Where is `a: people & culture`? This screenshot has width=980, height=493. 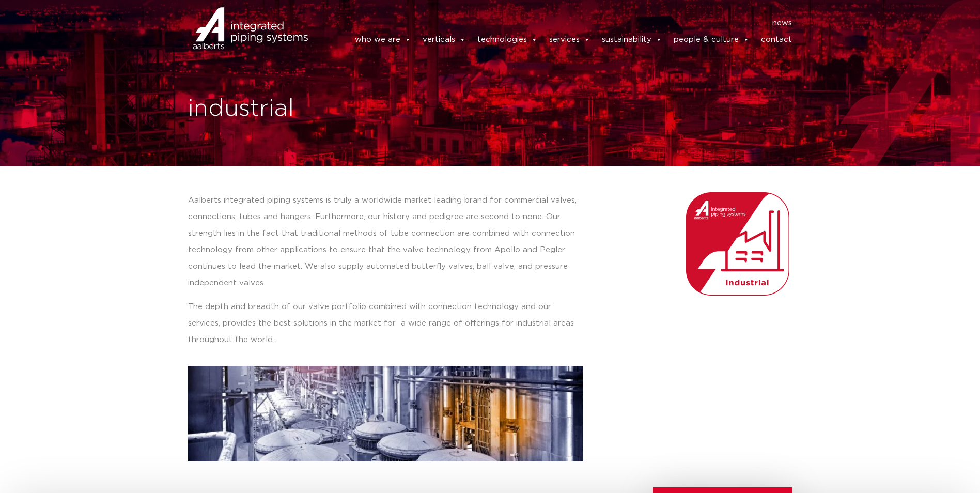
a: people & culture is located at coordinates (711, 40).